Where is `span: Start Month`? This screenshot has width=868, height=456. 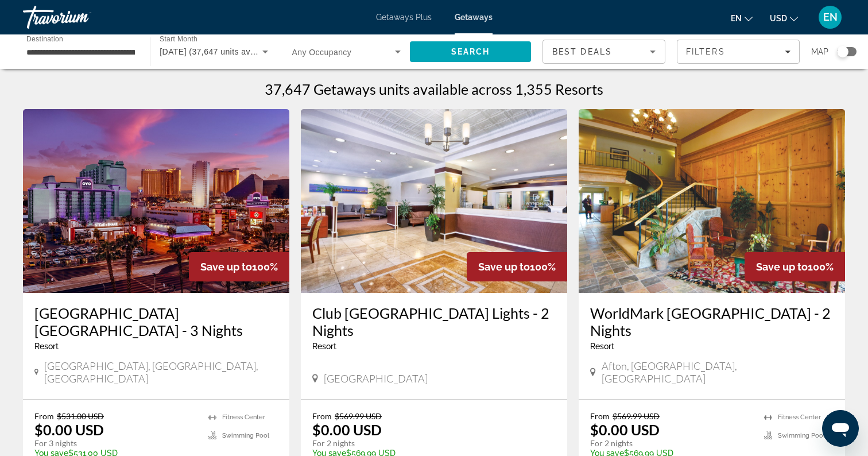
span: Start Month is located at coordinates (178, 40).